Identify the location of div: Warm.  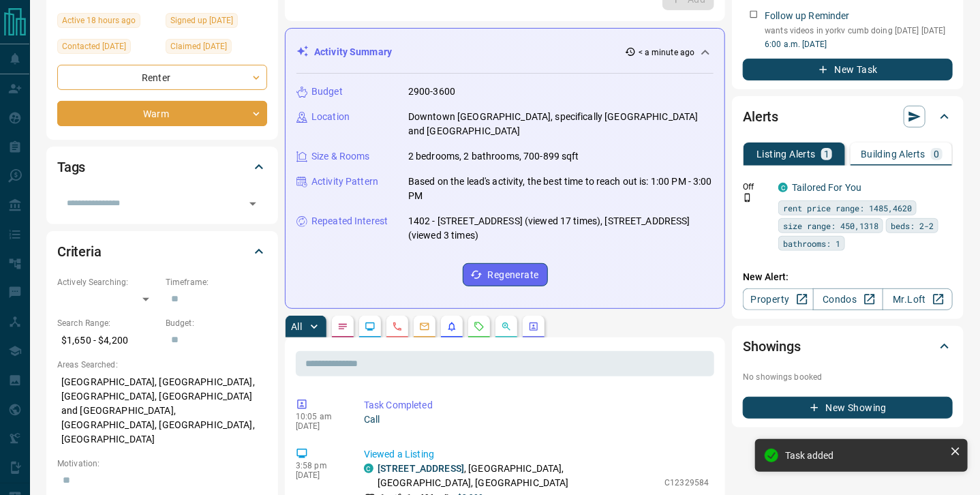
(162, 113).